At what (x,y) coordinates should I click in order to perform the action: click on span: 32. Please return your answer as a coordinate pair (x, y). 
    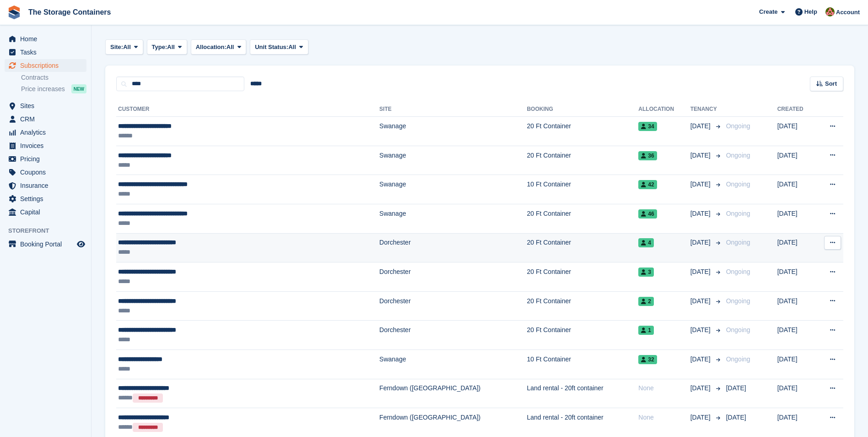
    Looking at the image, I should click on (648, 359).